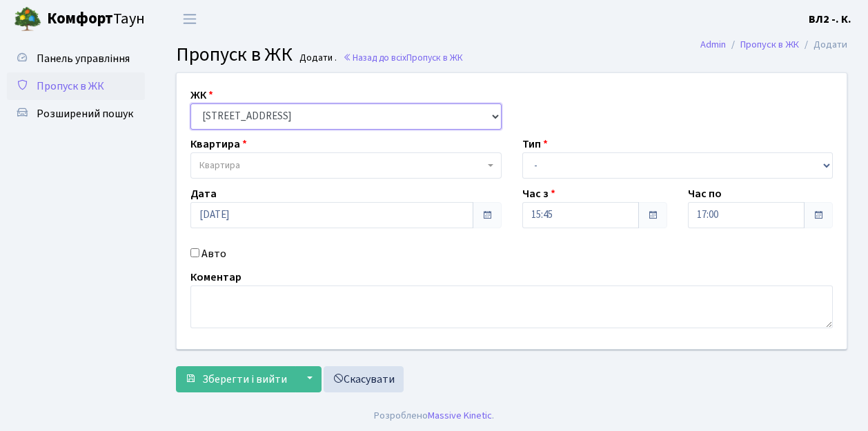  What do you see at coordinates (773, 45) in the screenshot?
I see `nav: breadcrumb` at bounding box center [773, 45].